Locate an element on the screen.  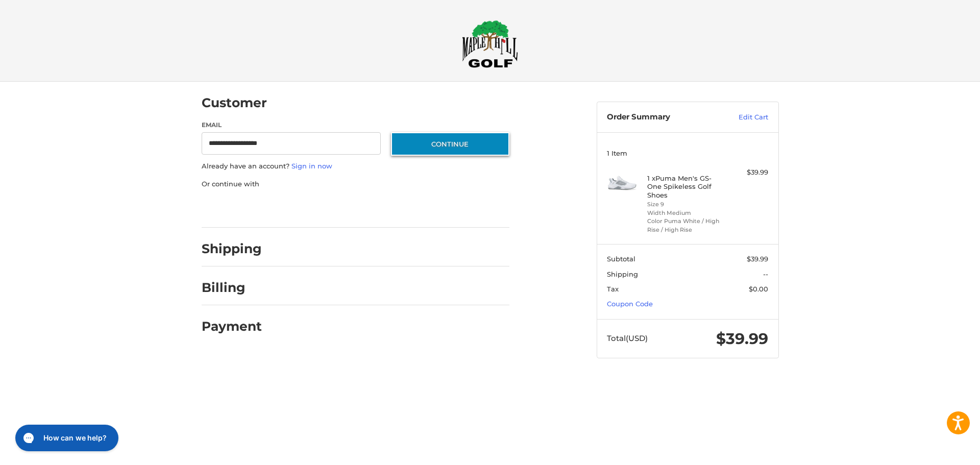
button: Open gorgias live chat is located at coordinates (56, 17).